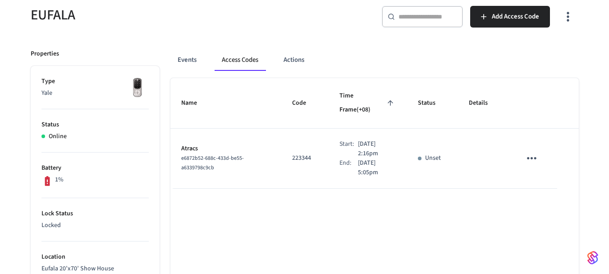  Describe the element at coordinates (95, 81) in the screenshot. I see `p: Type` at that location.